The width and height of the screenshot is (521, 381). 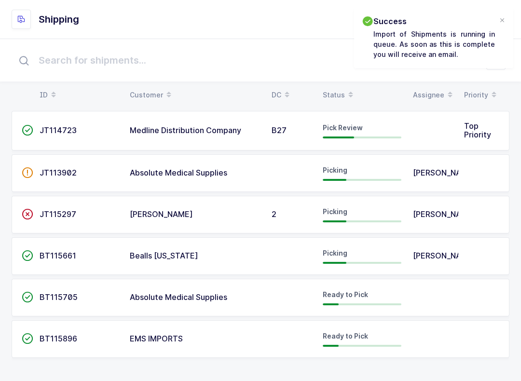 I want to click on span: BT115661, so click(x=58, y=256).